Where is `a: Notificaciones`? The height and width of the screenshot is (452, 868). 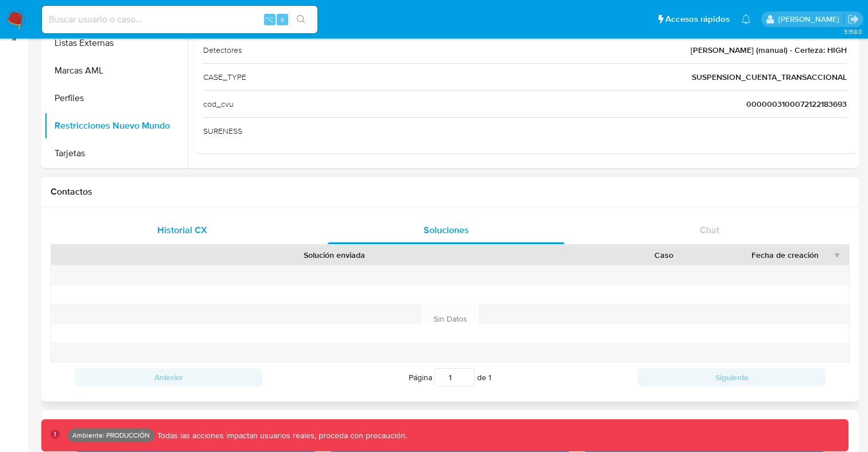 a: Notificaciones is located at coordinates (745, 19).